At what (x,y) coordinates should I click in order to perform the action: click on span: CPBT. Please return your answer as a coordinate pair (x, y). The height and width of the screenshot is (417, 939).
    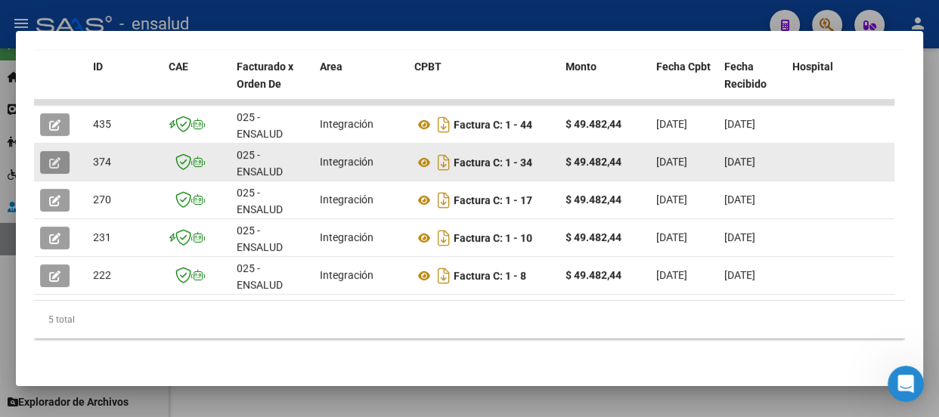
    Looking at the image, I should click on (428, 67).